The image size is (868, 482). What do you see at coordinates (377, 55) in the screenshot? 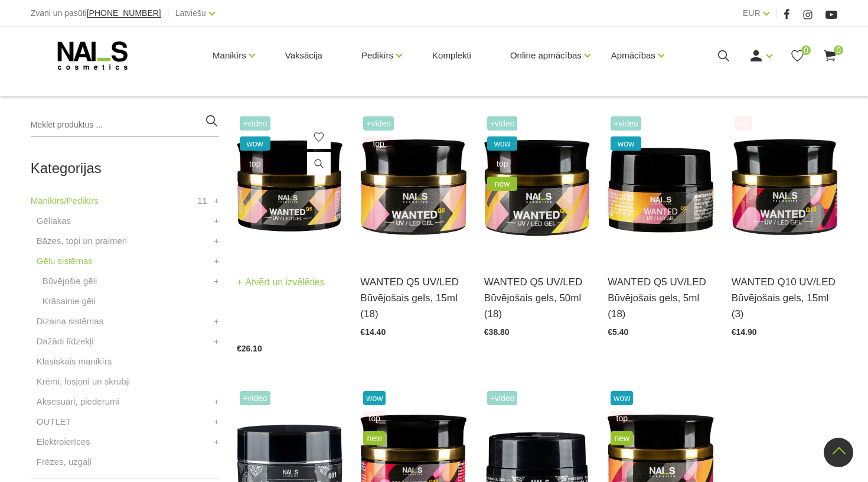
I see `a: Pedikīrs` at bounding box center [377, 55].